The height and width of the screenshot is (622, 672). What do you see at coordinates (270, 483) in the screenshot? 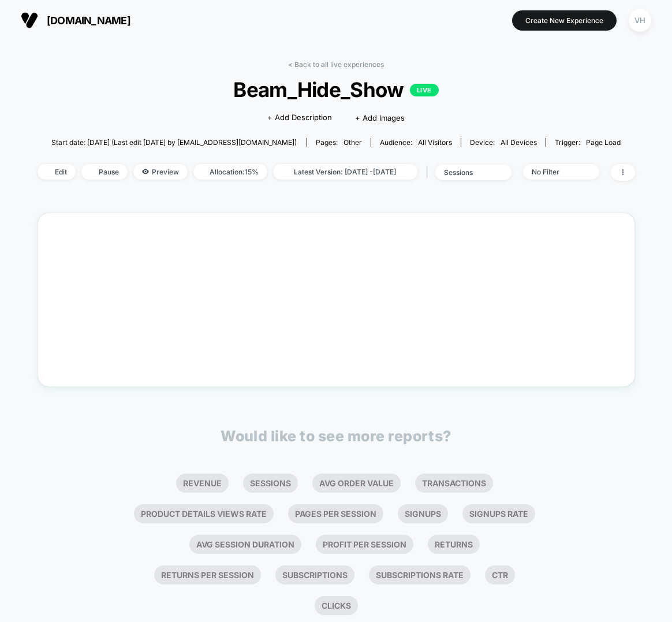
I see `li: Sessions` at bounding box center [270, 483].